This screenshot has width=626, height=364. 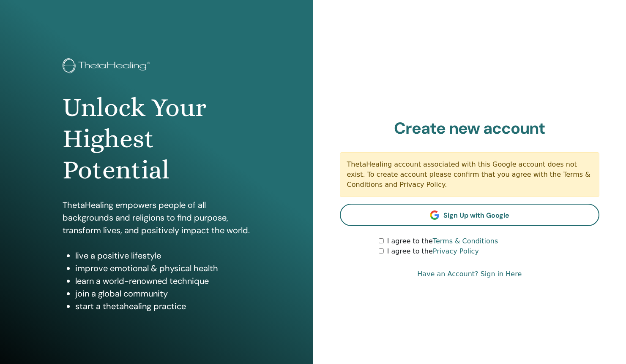 What do you see at coordinates (476, 215) in the screenshot?
I see `span: Sign Up with Google` at bounding box center [476, 215].